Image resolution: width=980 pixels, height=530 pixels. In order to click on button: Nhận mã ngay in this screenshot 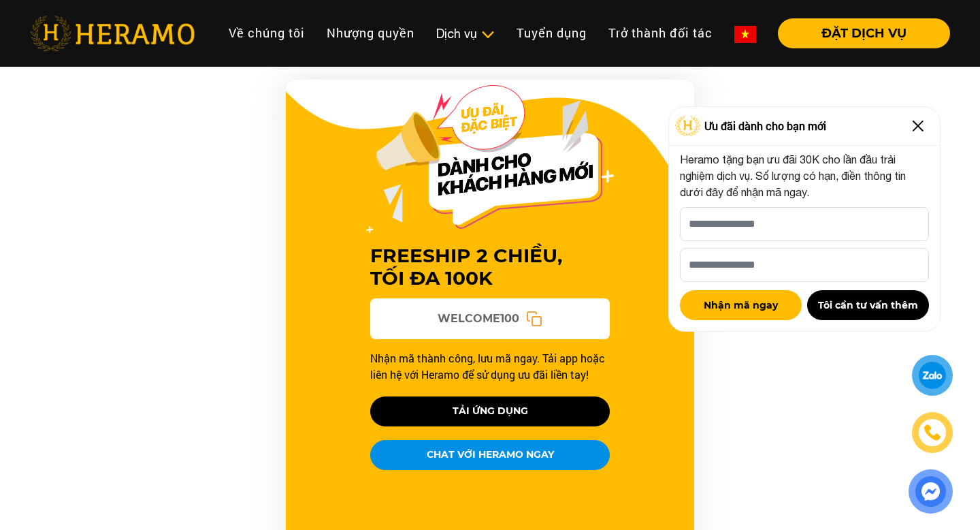, I will do `click(741, 305)`.